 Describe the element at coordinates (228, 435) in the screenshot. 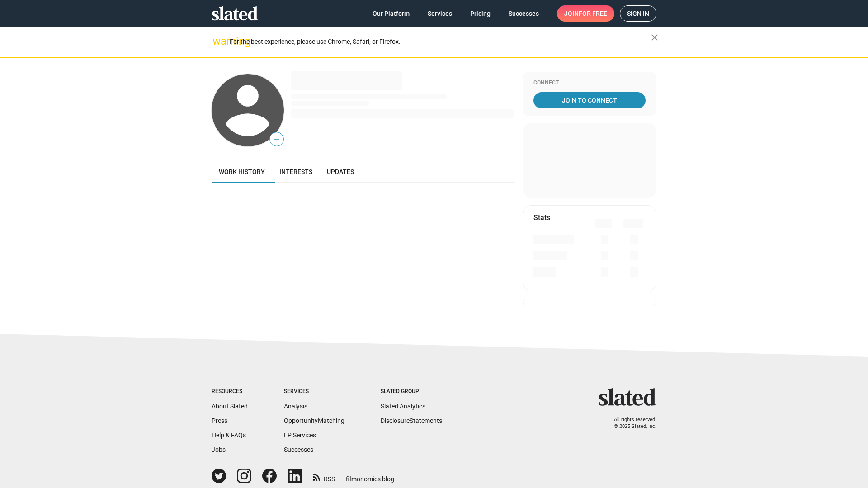

I see `a: Help & FAQs` at that location.